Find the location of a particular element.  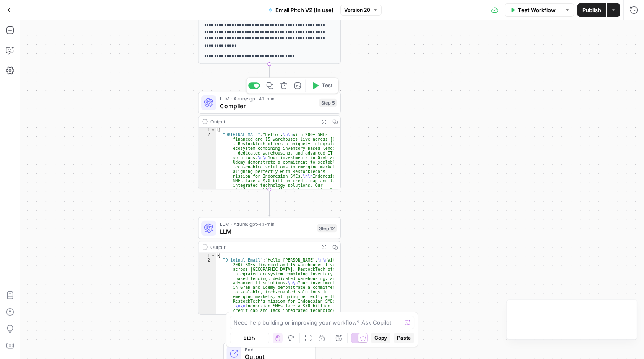

span: Paste is located at coordinates (404, 338).